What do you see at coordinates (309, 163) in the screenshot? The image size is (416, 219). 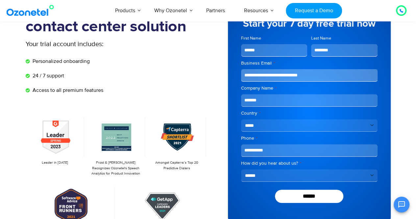 I see `label: How did you hear about us?` at bounding box center [309, 163].